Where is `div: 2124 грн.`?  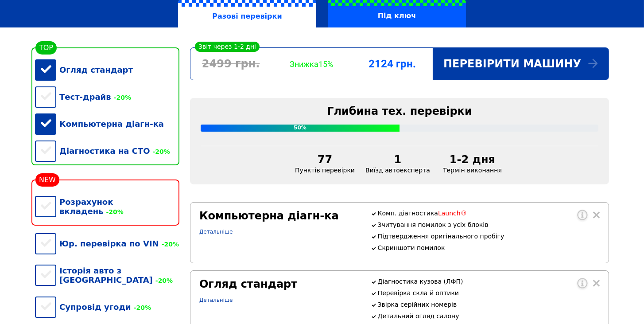 div: 2124 грн. is located at coordinates (392, 64).